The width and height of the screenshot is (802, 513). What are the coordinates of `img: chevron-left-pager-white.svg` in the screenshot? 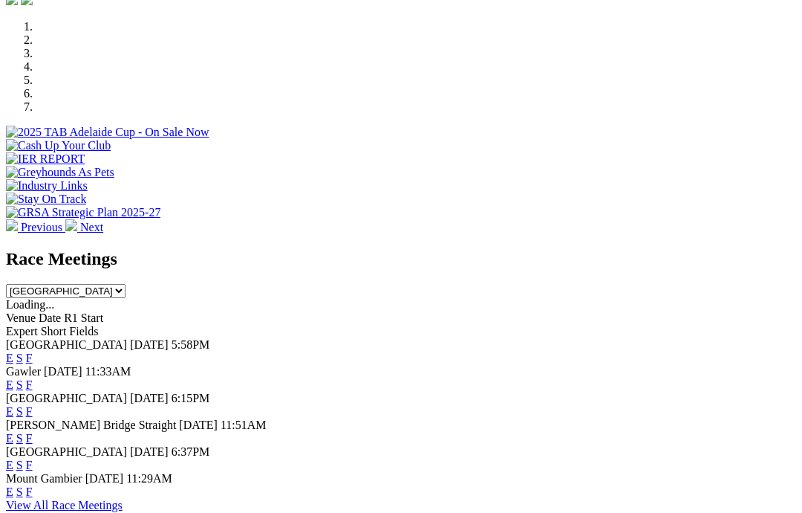 It's located at (12, 225).